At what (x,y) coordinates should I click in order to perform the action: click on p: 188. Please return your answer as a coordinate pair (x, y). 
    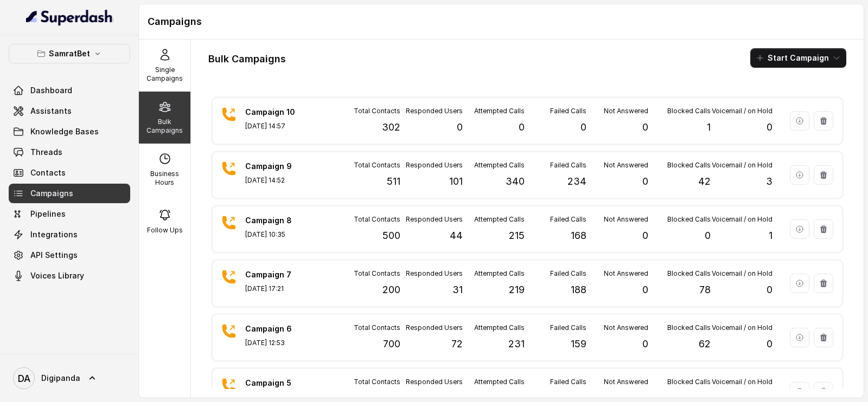
    Looking at the image, I should click on (578, 290).